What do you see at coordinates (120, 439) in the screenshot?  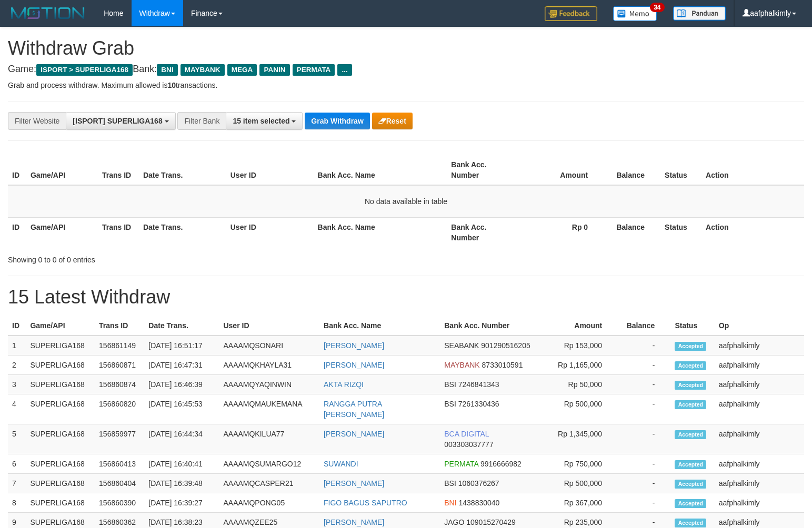 I see `td: 156859977` at bounding box center [120, 439].